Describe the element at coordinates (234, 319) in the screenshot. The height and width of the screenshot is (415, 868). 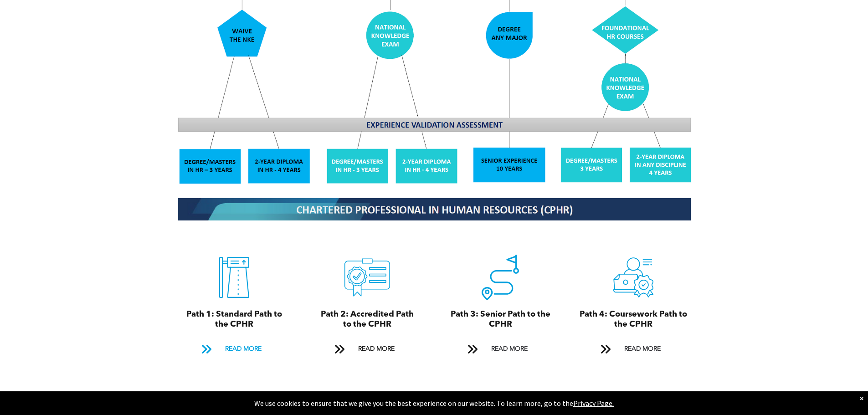
I see `span: Path 1: Standard Path to the CPHR` at that location.